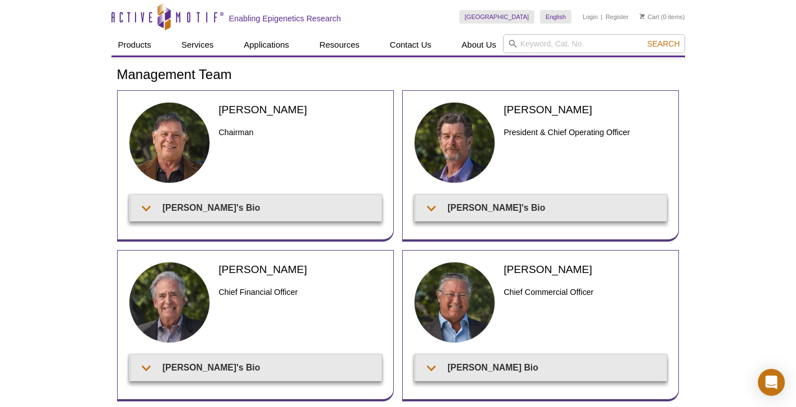  What do you see at coordinates (170, 302) in the screenshot?
I see `img: Patrick Yount headshot` at bounding box center [170, 302].